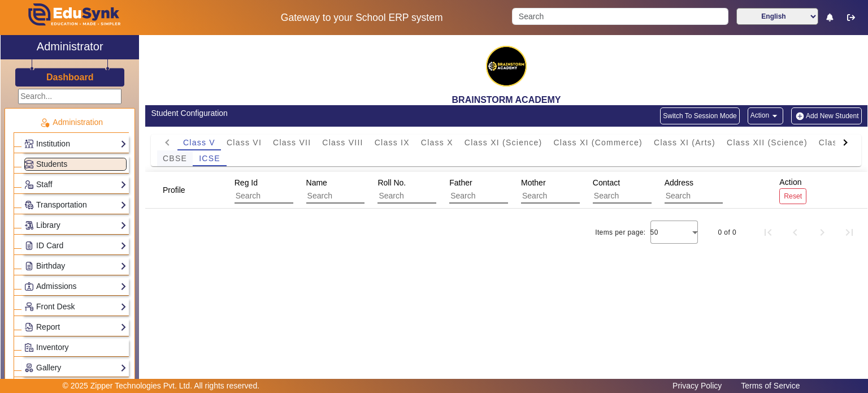  I want to click on span: Contact, so click(606, 182).